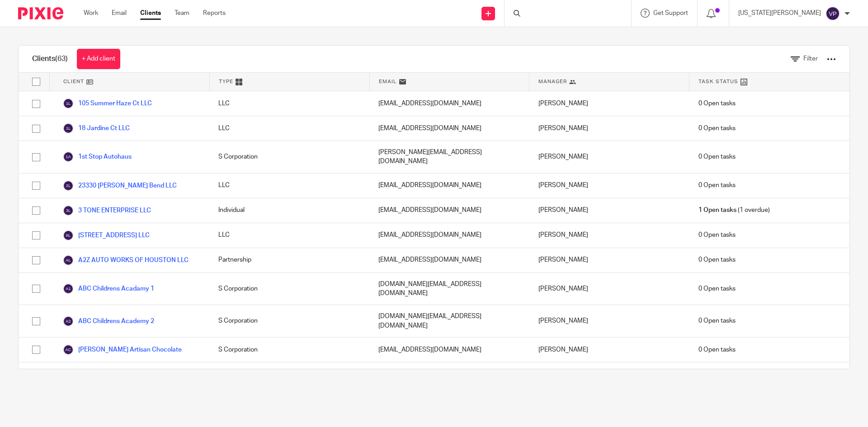 This screenshot has height=427, width=868. I want to click on span: Client, so click(74, 81).